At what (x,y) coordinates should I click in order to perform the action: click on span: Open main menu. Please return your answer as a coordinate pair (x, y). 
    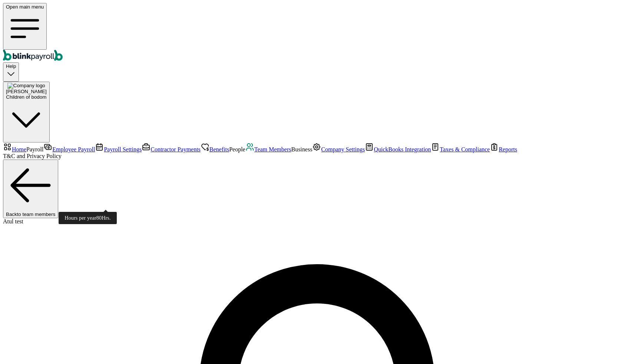
    Looking at the image, I should click on (25, 7).